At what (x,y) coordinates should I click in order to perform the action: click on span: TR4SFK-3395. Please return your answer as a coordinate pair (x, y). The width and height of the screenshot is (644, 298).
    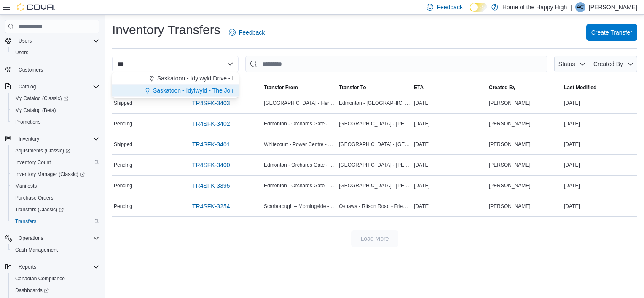
    Looking at the image, I should click on (211, 186).